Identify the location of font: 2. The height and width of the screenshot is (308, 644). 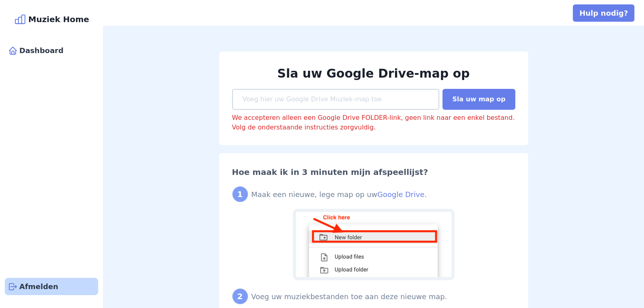
(240, 296).